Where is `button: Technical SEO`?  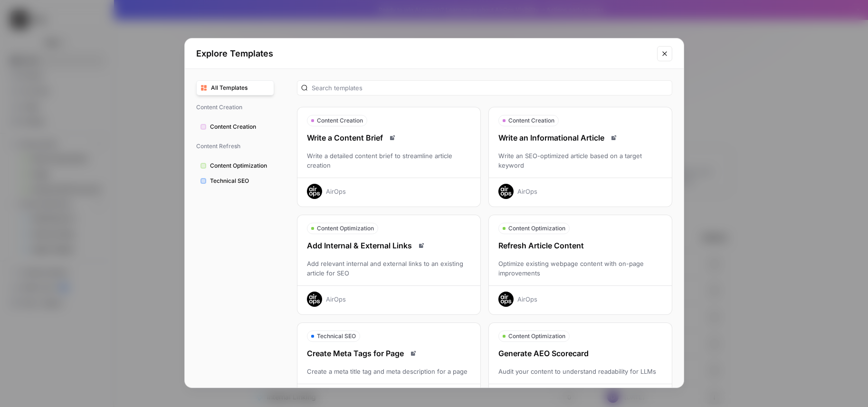
button: Technical SEO is located at coordinates (235, 181).